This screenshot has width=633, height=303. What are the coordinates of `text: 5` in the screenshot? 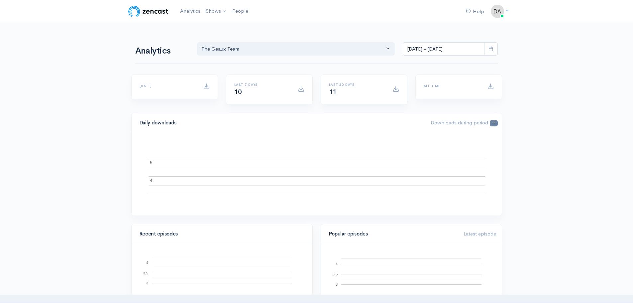 It's located at (151, 163).